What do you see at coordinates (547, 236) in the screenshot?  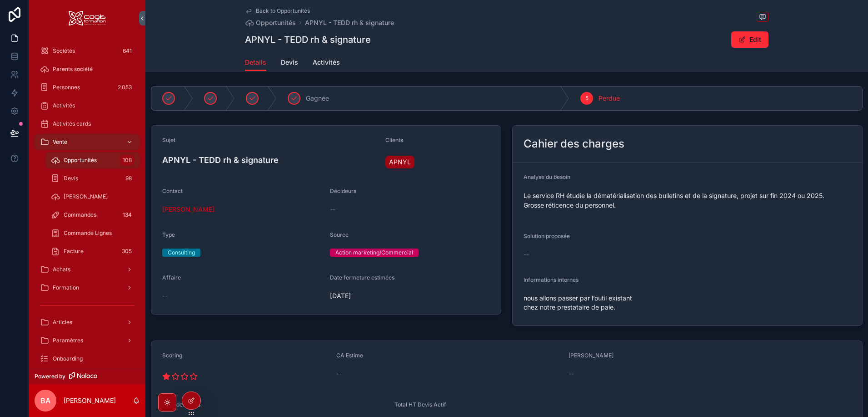 I see `span: Solution proposée` at bounding box center [547, 236].